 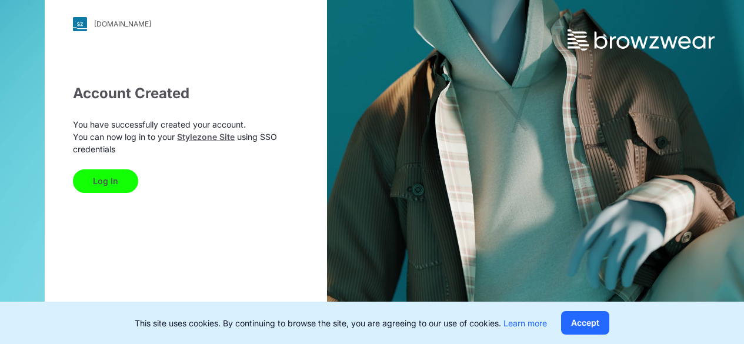 I want to click on div: Account Created, so click(x=186, y=94).